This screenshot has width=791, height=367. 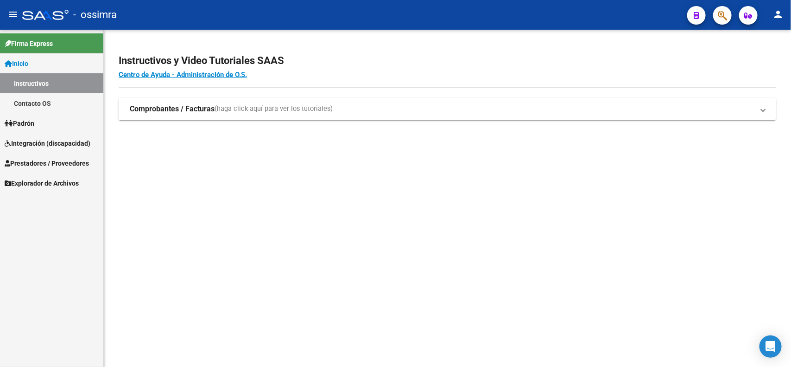 What do you see at coordinates (172, 109) in the screenshot?
I see `strong: Comprobantes / Facturas` at bounding box center [172, 109].